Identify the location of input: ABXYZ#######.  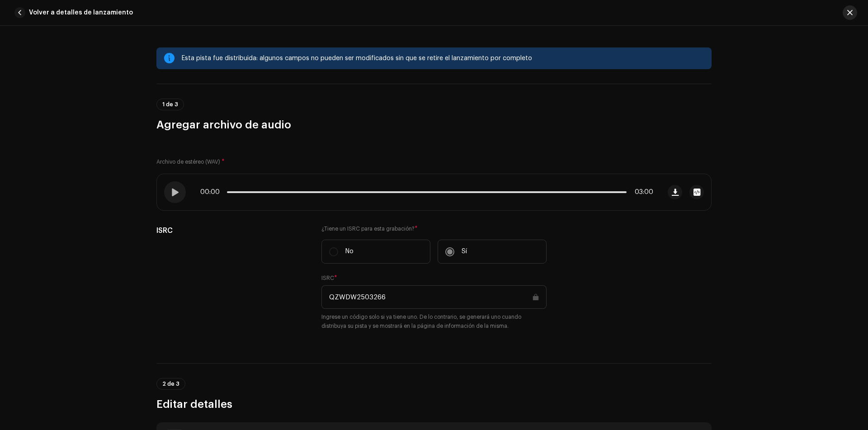
(434, 297).